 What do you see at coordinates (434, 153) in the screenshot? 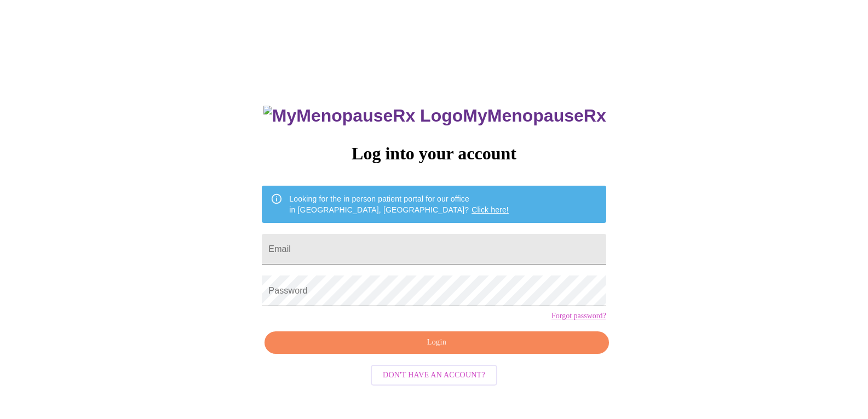
I see `h3: Log into your account` at bounding box center [434, 153].